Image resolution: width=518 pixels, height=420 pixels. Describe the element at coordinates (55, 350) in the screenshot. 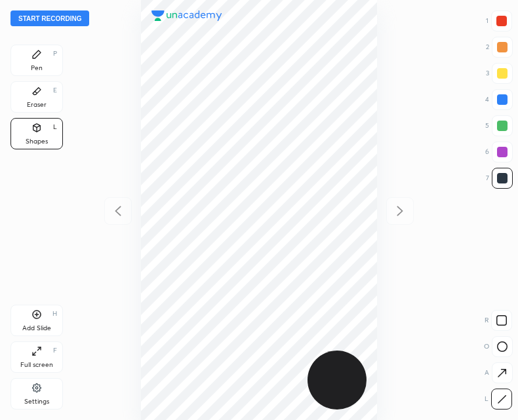

I see `div: F` at that location.